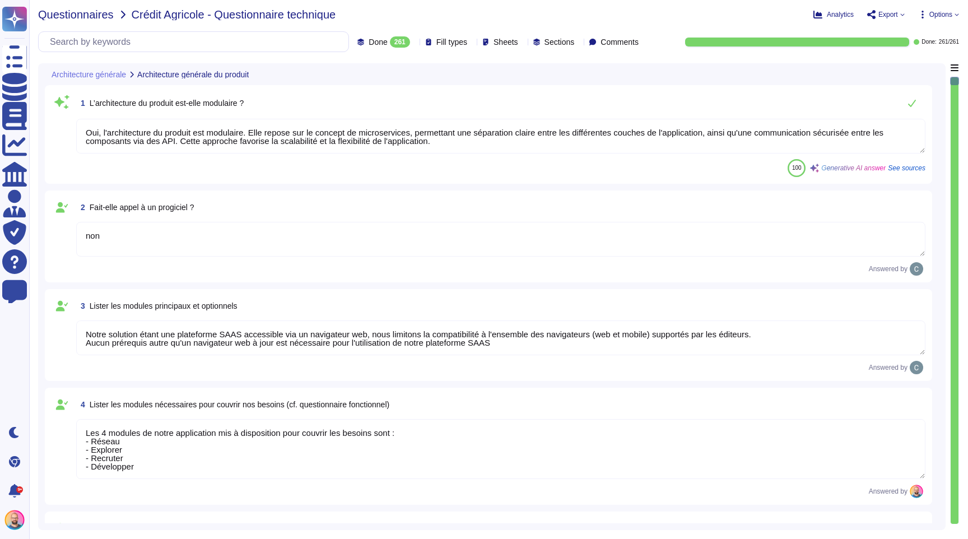  What do you see at coordinates (164, 306) in the screenshot?
I see `span: Lister les modules principaux et optionnels` at bounding box center [164, 306].